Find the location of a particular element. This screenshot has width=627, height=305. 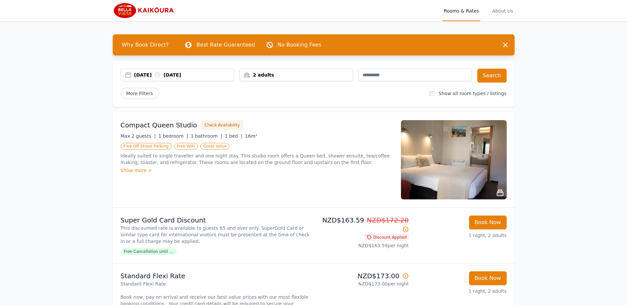

span: 1 bathroom | is located at coordinates (206, 136).